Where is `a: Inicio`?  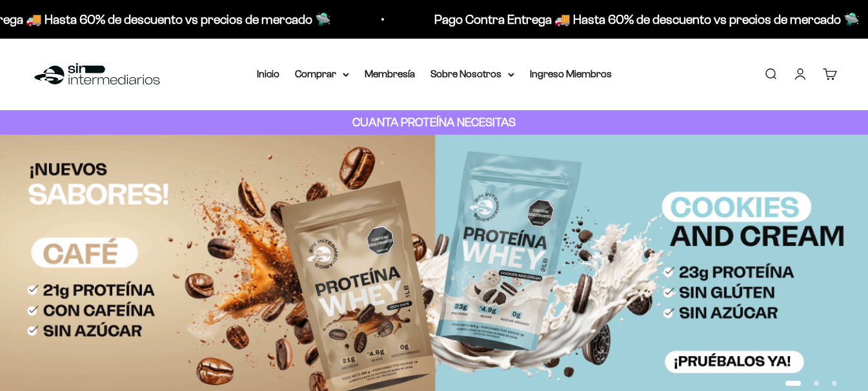
a: Inicio is located at coordinates (268, 73).